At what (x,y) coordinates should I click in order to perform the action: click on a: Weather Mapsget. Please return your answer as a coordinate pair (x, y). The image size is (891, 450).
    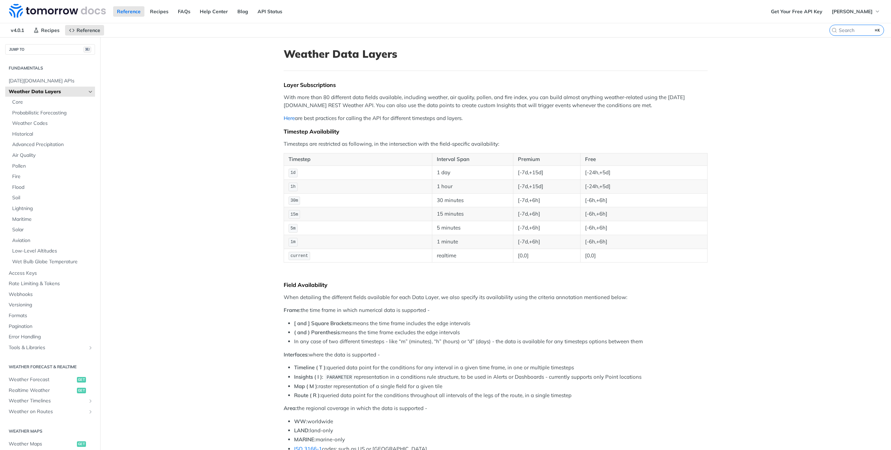
    Looking at the image, I should click on (50, 444).